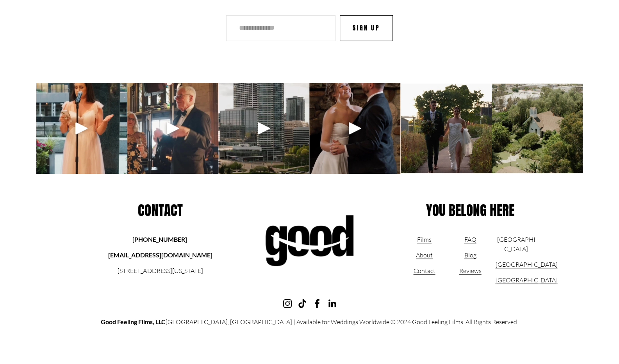 Image resolution: width=619 pixels, height=364 pixels. What do you see at coordinates (470, 239) in the screenshot?
I see `a: FAQ` at bounding box center [470, 239].